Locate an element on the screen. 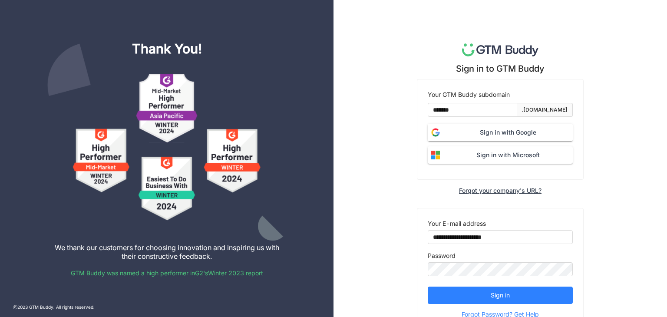 The width and height of the screenshot is (667, 317). div: Sign in to GTM Buddy is located at coordinates (501, 69).